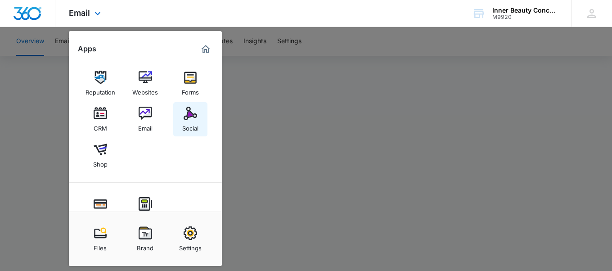  What do you see at coordinates (526, 17) in the screenshot?
I see `div: account id` at bounding box center [526, 17].